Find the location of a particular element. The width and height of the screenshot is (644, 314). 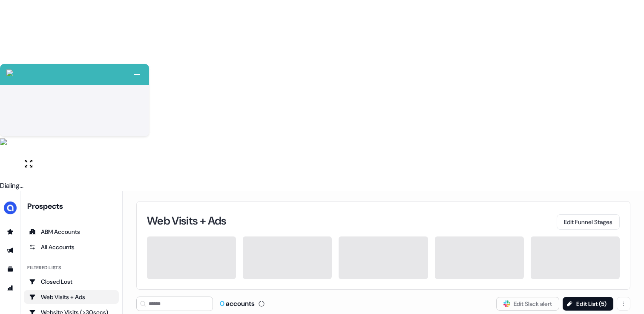

div: Web Visits + Ads is located at coordinates (71, 297).